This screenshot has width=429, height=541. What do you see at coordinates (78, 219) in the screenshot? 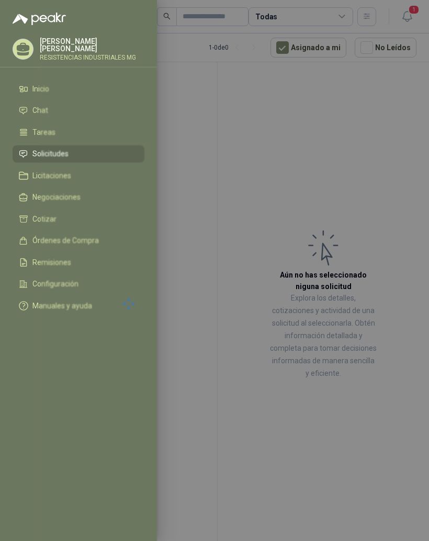
I see `a: Cotizar` at bounding box center [78, 219].